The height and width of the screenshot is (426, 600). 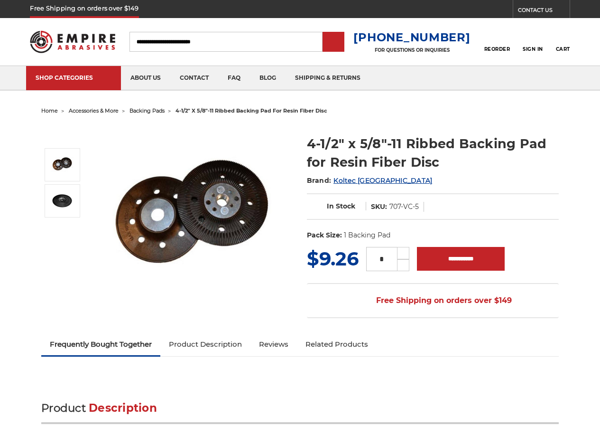 I want to click on p: FOR QUESTIONS OR INQUIRIES, so click(x=412, y=50).